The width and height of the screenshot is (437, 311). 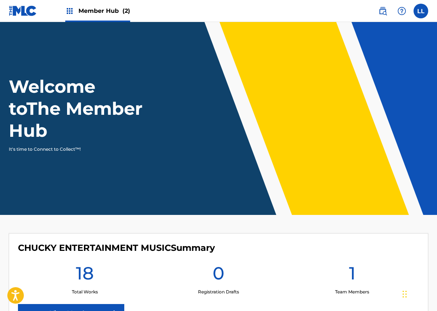 What do you see at coordinates (383, 11) in the screenshot?
I see `a: Public Search` at bounding box center [383, 11].